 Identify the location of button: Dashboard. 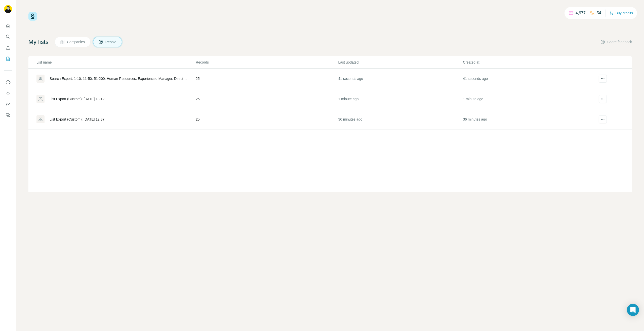
(8, 104).